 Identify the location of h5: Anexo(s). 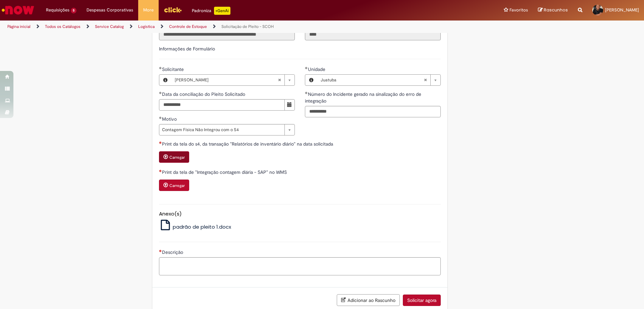
(300, 214).